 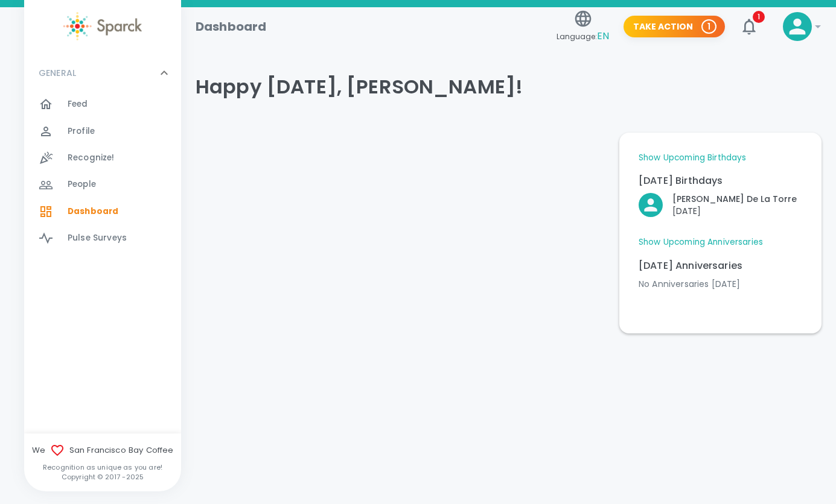 What do you see at coordinates (713, 200) in the screenshot?
I see `div: Click to Recognize!` at bounding box center [713, 200].